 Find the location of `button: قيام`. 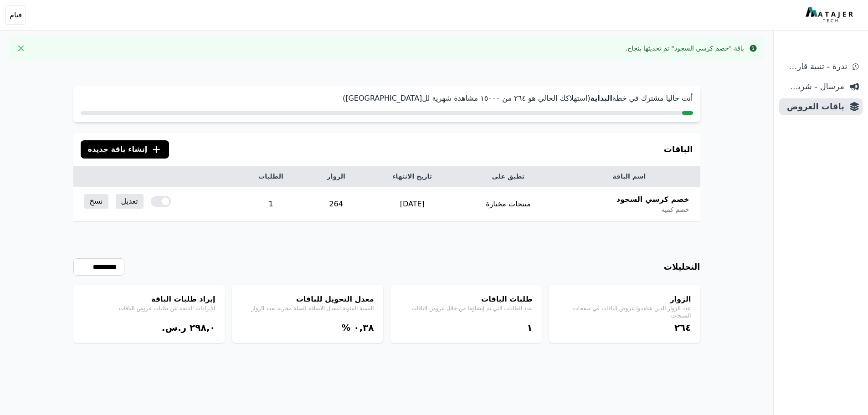

button: قيام is located at coordinates (16, 15).